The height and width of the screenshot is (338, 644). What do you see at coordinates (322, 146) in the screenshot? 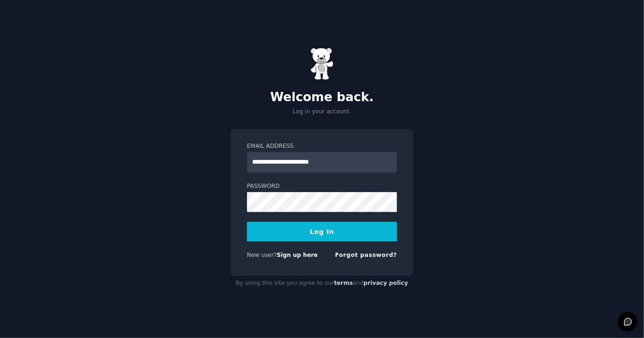
I see `label: Email Address` at bounding box center [322, 146].